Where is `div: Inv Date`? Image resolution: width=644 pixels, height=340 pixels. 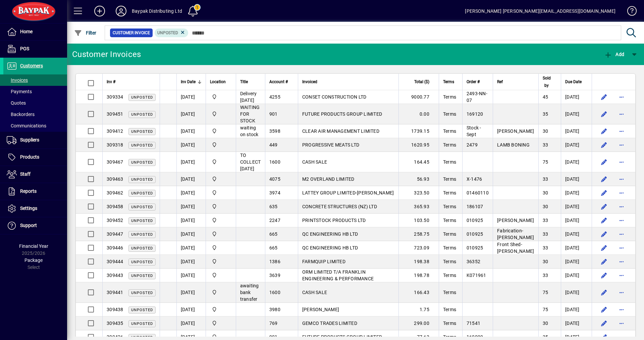
div: Inv Date is located at coordinates (191, 82).